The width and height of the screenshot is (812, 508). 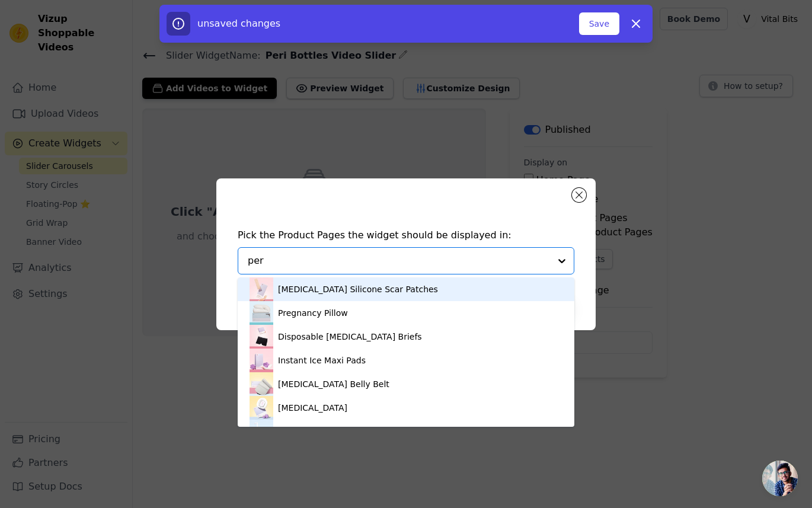 What do you see at coordinates (239, 23) in the screenshot?
I see `span: unsaved changes` at bounding box center [239, 23].